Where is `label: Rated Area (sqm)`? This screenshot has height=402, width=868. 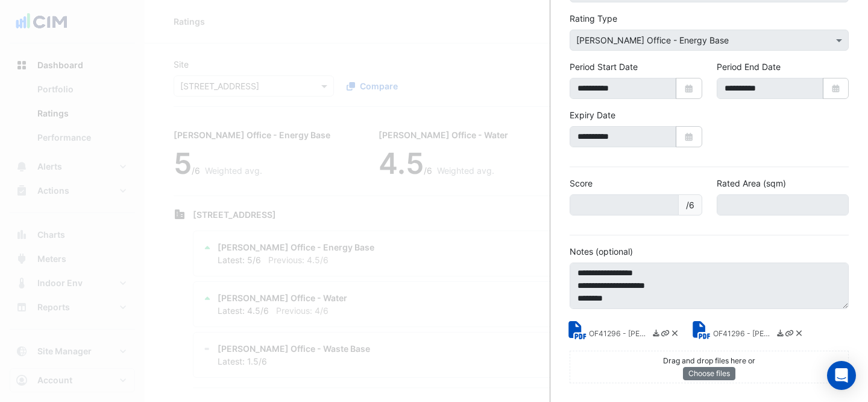 label: Rated Area (sqm) is located at coordinates (751, 183).